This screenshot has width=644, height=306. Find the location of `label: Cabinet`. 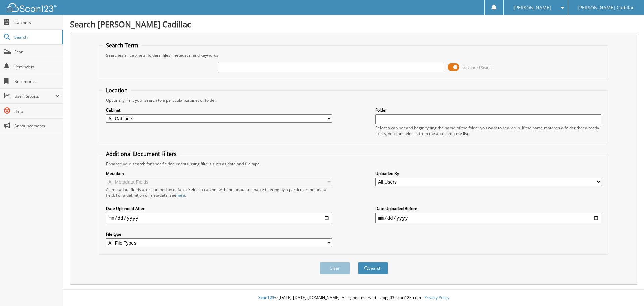

label: Cabinet is located at coordinates (219, 110).